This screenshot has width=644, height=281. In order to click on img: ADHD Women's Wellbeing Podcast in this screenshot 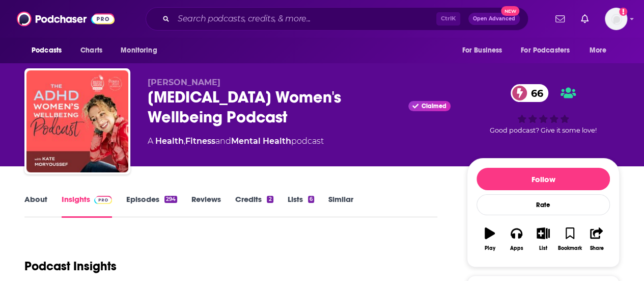, I will do `click(77, 121)`.